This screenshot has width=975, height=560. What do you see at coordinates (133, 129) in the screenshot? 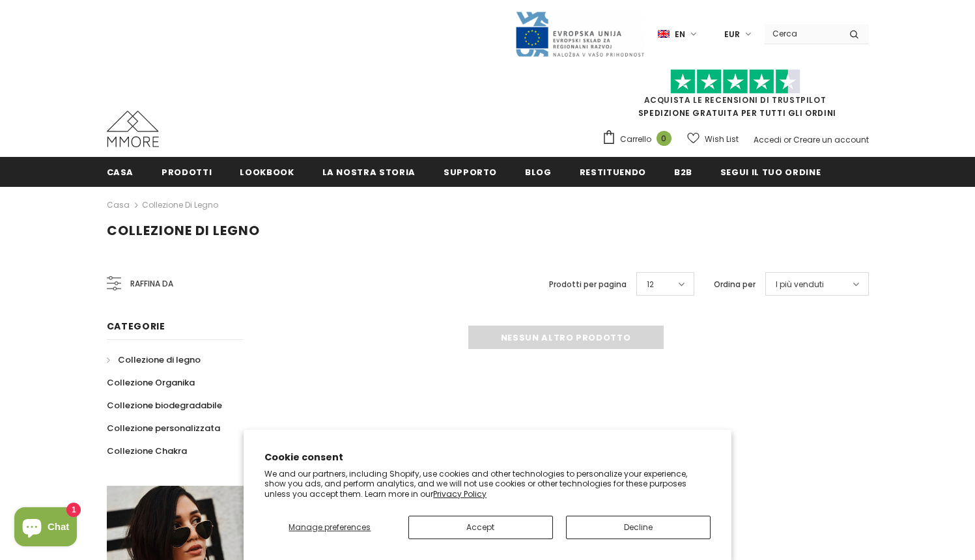
I see `img: Casi MMORE` at bounding box center [133, 129].